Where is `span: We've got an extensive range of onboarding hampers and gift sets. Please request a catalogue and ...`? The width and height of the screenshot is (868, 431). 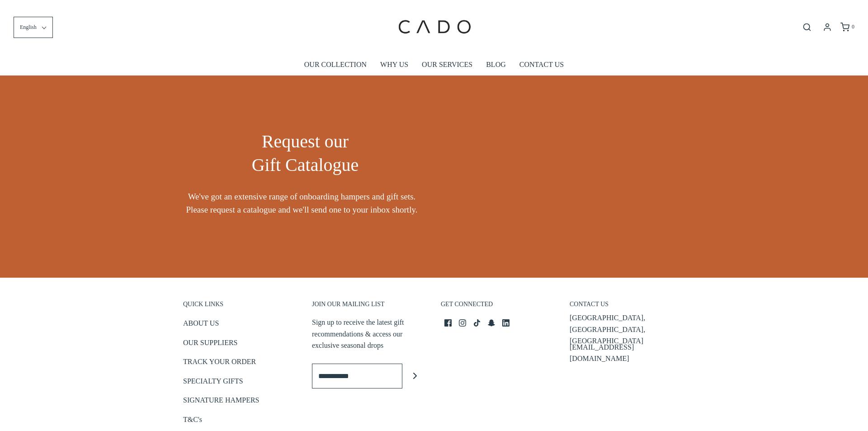
span: We've got an extensive range of onboarding hampers and gift sets. Please request a catalogue and ... is located at coordinates (301, 203).